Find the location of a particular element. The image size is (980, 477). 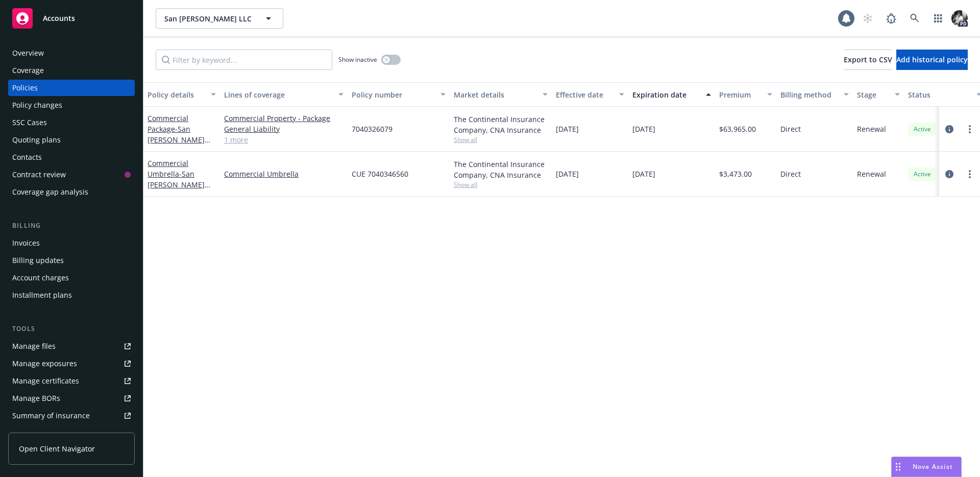

button: Export to CSV is located at coordinates (867, 59).